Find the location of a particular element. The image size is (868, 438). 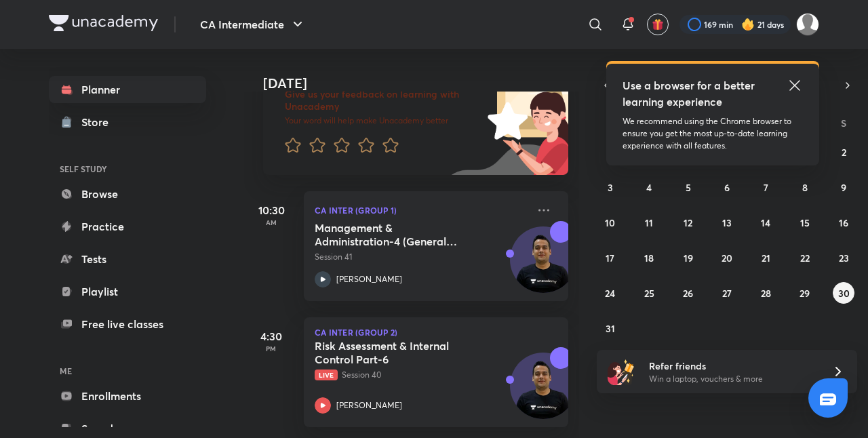

a: Enrollments is located at coordinates (127, 396).